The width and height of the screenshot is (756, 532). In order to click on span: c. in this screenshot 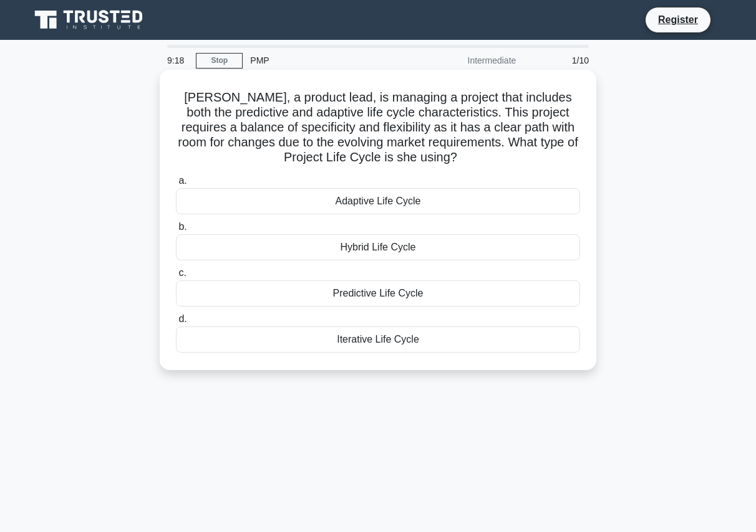, I will do `click(182, 273)`.